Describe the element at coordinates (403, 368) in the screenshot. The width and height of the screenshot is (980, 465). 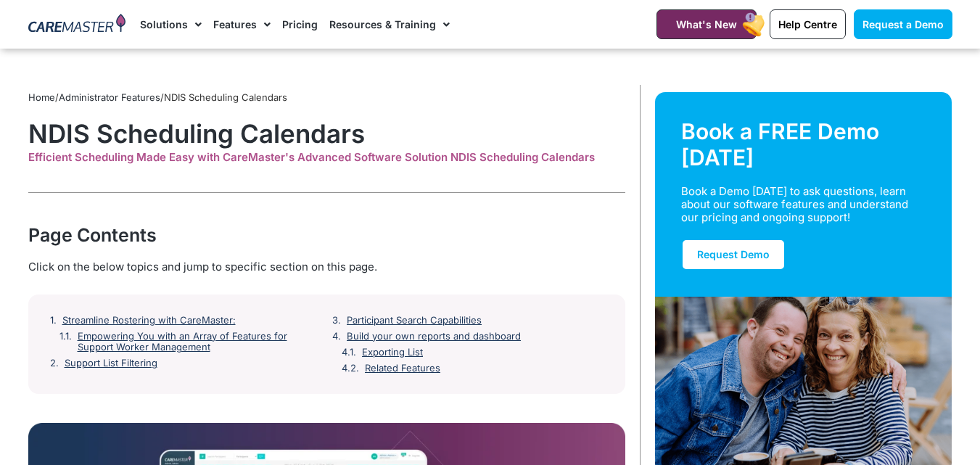
I see `a: Related Features` at that location.